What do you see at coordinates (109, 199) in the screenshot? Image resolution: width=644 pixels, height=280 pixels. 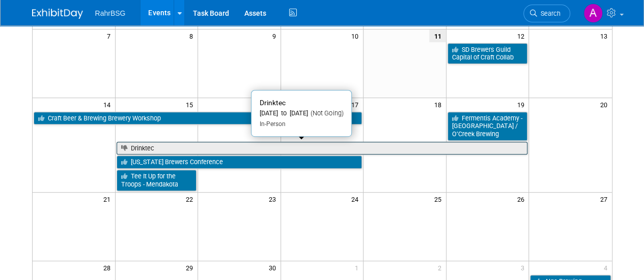 I see `span: 21` at bounding box center [109, 199].